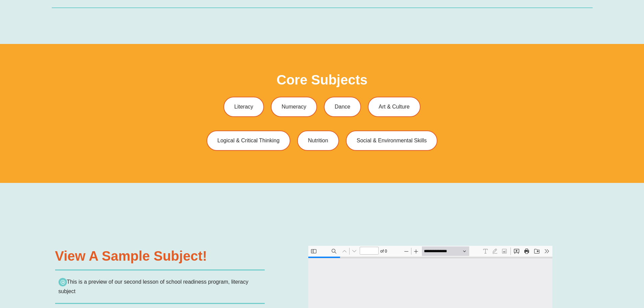 The image size is (644, 308). I want to click on button: Text, so click(177, 5).